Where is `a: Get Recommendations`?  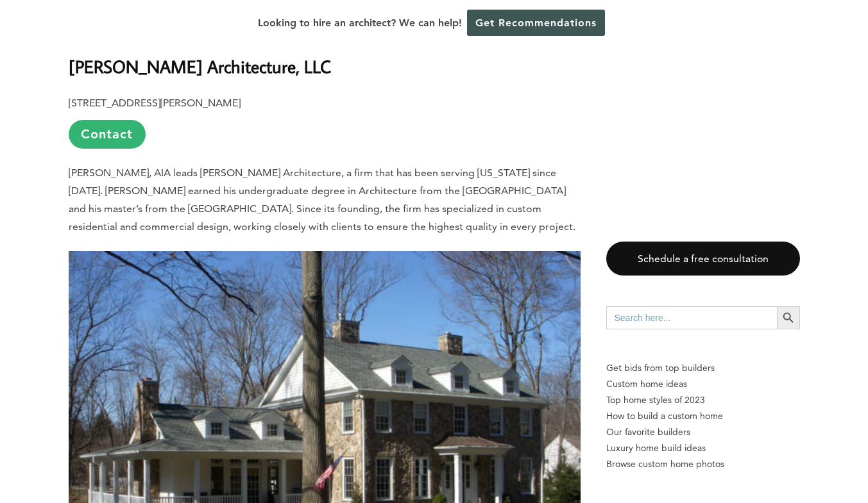
a: Get Recommendations is located at coordinates (535, 23).